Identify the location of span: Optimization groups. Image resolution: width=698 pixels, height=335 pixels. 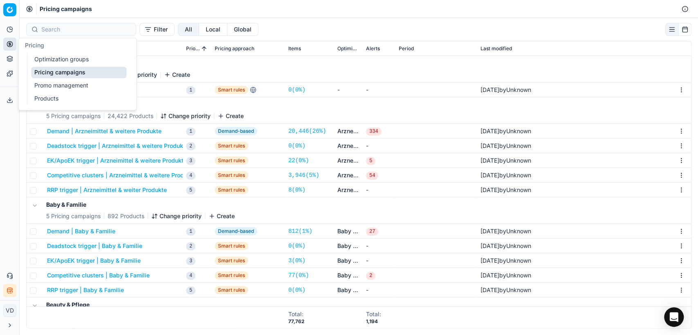
(348, 49).